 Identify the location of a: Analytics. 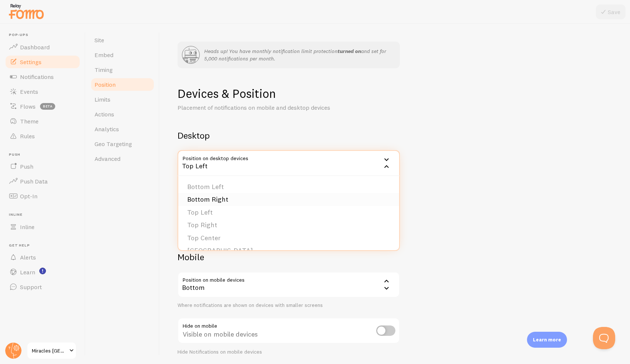
(123, 129).